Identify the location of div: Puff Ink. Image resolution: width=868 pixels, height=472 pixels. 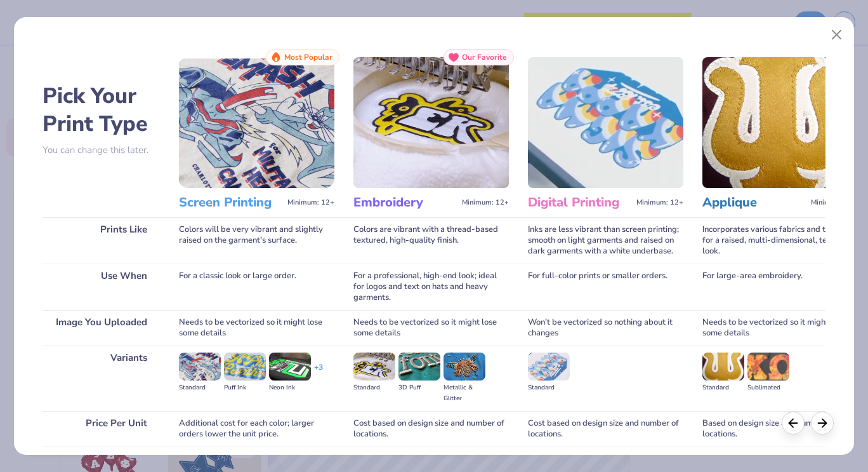
(245, 388).